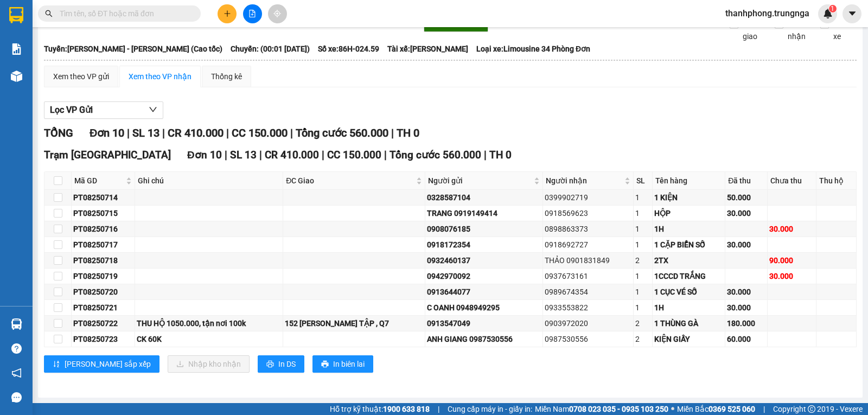 Image resolution: width=868 pixels, height=415 pixels. What do you see at coordinates (689, 198) in the screenshot?
I see `div: 1 KIỆN` at bounding box center [689, 198].